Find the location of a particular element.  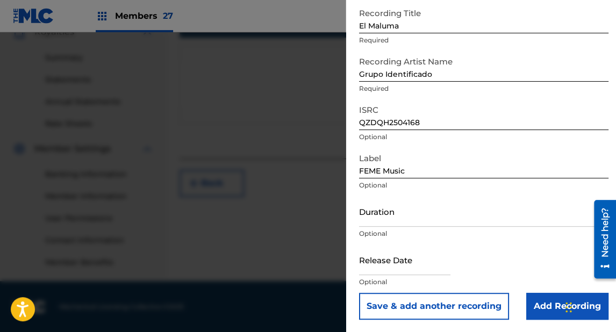

div: Widget de chat is located at coordinates (589, 306).